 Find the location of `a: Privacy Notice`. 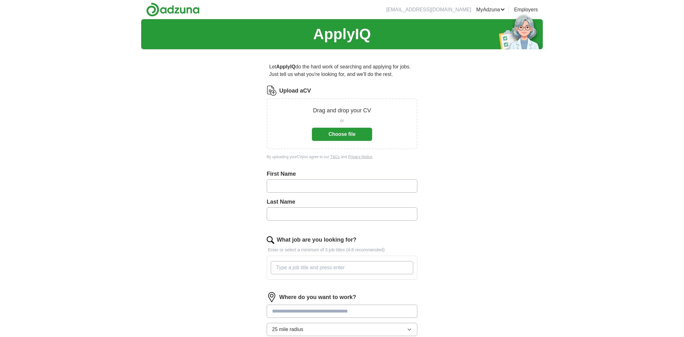

a: Privacy Notice is located at coordinates (360, 157).